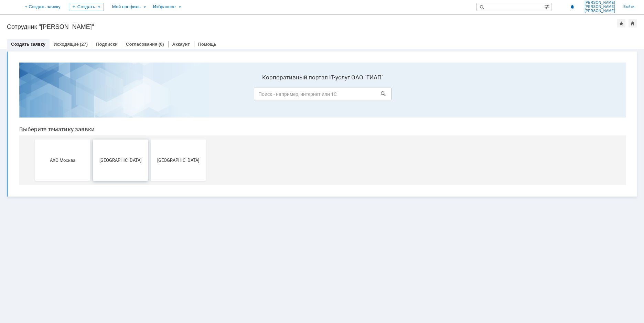  Describe the element at coordinates (161, 44) in the screenshot. I see `div: (0)` at that location.